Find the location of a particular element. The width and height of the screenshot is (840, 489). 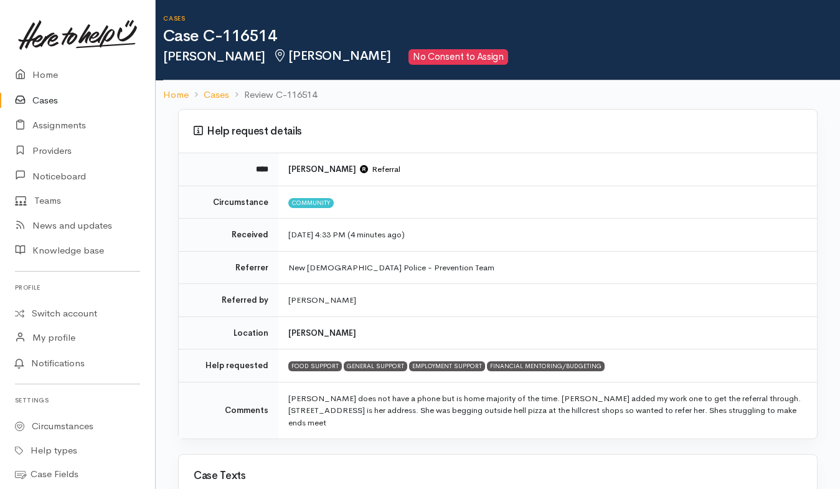

td: Help requested is located at coordinates (228, 365).